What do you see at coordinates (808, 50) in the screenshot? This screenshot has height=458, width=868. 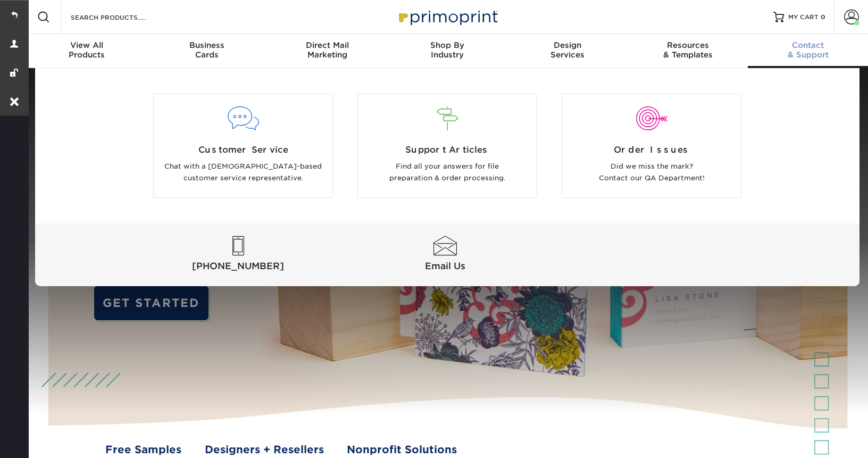 I see `div: & Support` at bounding box center [808, 50].